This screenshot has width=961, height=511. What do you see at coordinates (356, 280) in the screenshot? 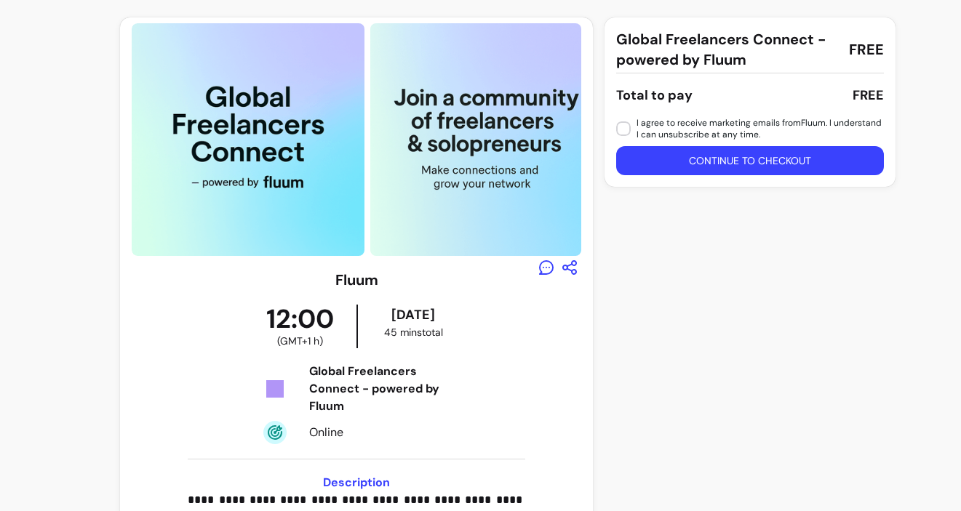
I see `h3: Fluum` at bounding box center [356, 280].